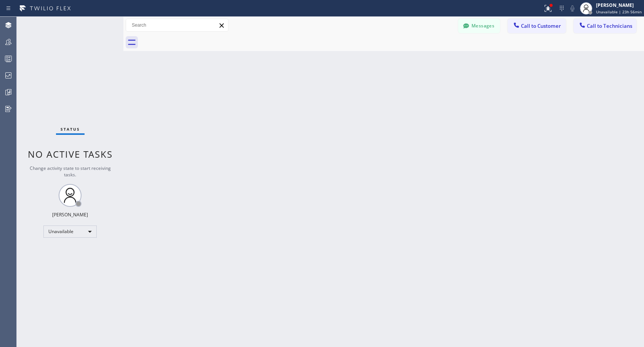 This screenshot has width=644, height=347. Describe the element at coordinates (70, 154) in the screenshot. I see `span: No active tasks` at that location.